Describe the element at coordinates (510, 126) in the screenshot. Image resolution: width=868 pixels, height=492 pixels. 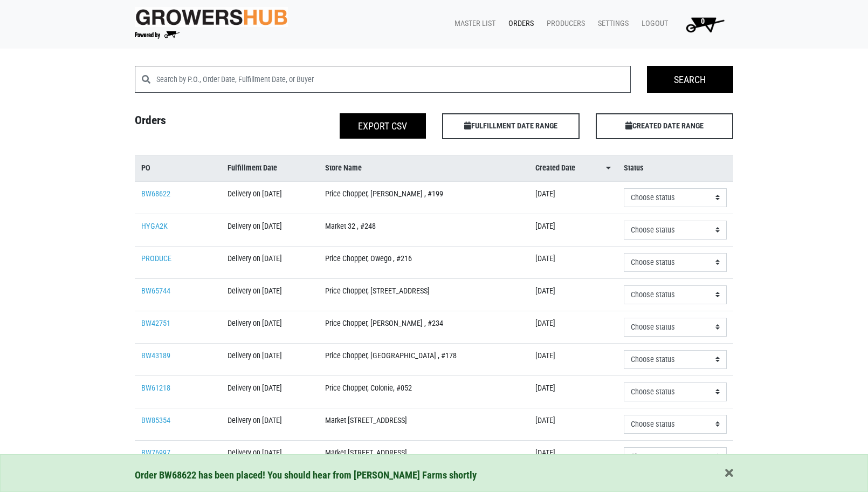
I see `span: FULFILLMENT DATE RANGE` at that location.